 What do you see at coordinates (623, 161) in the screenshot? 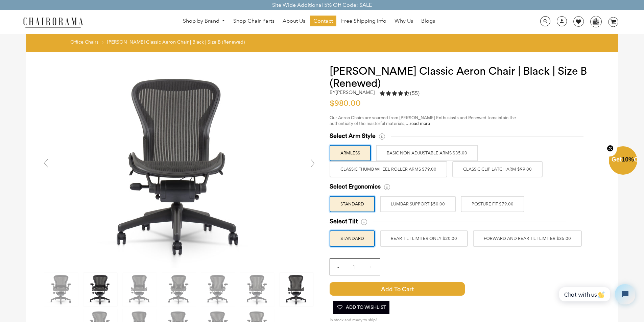
I see `div: Get10%OffClose teaser` at bounding box center [623, 161].